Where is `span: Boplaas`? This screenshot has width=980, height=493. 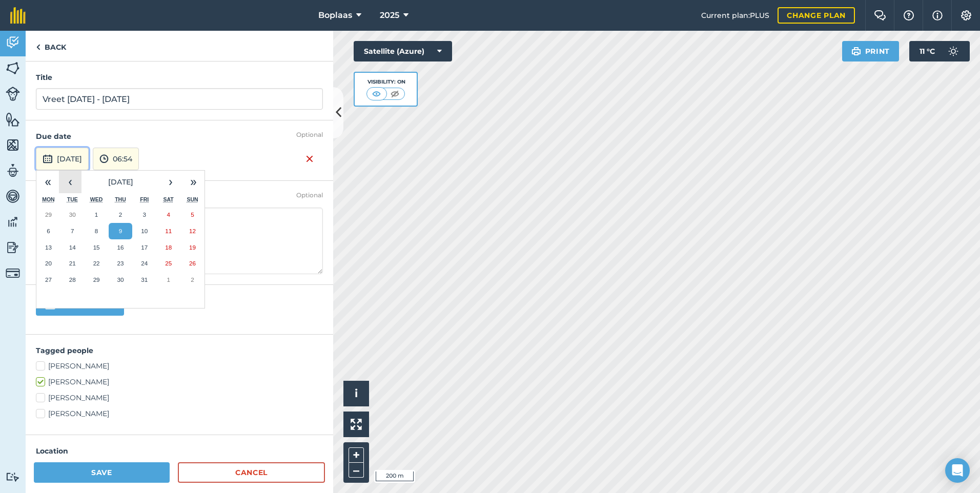
span: Boplaas is located at coordinates (335, 15).